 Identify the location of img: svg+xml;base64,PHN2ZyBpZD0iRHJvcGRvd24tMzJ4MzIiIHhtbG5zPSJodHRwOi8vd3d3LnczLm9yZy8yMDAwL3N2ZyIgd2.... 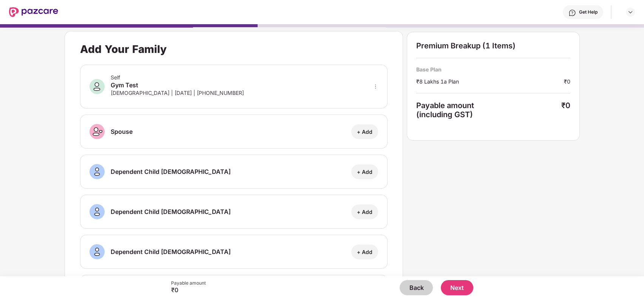
(631, 12).